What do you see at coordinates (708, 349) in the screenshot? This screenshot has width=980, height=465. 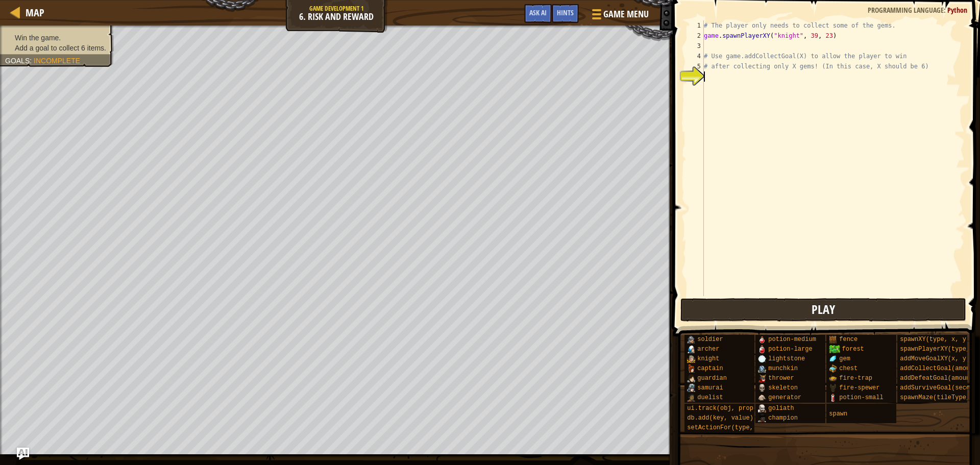 I see `span: archer` at bounding box center [708, 349].